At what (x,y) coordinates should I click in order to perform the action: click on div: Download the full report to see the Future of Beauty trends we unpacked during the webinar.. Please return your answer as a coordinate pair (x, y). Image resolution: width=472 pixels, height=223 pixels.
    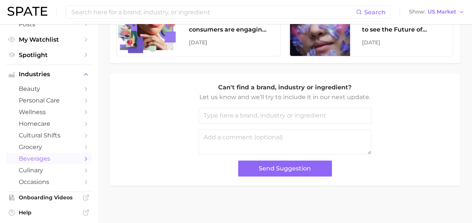
    Looking at the image, I should click on (401, 25).